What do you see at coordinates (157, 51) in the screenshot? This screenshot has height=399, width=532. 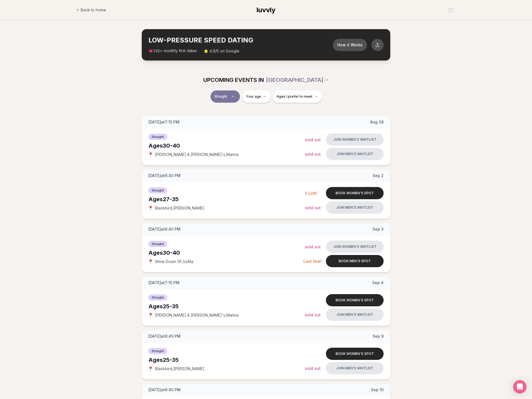 I see `span: 192` at bounding box center [157, 51].